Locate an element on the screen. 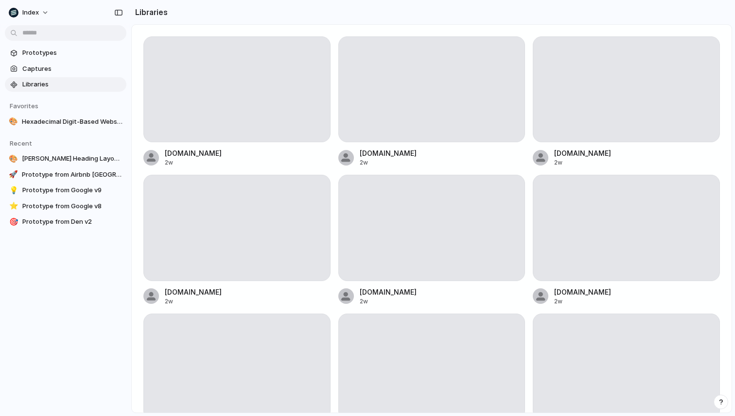 The width and height of the screenshot is (735, 416). span: Prototypes is located at coordinates (72, 53).